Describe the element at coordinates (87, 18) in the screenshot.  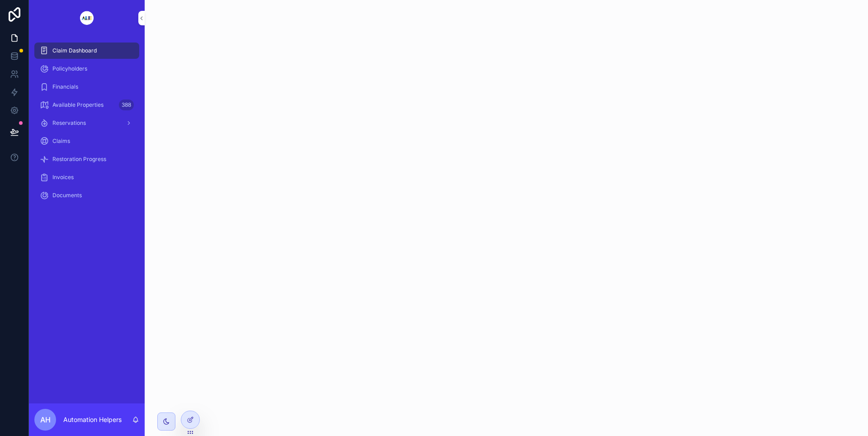
I see `img: App logo` at that location.